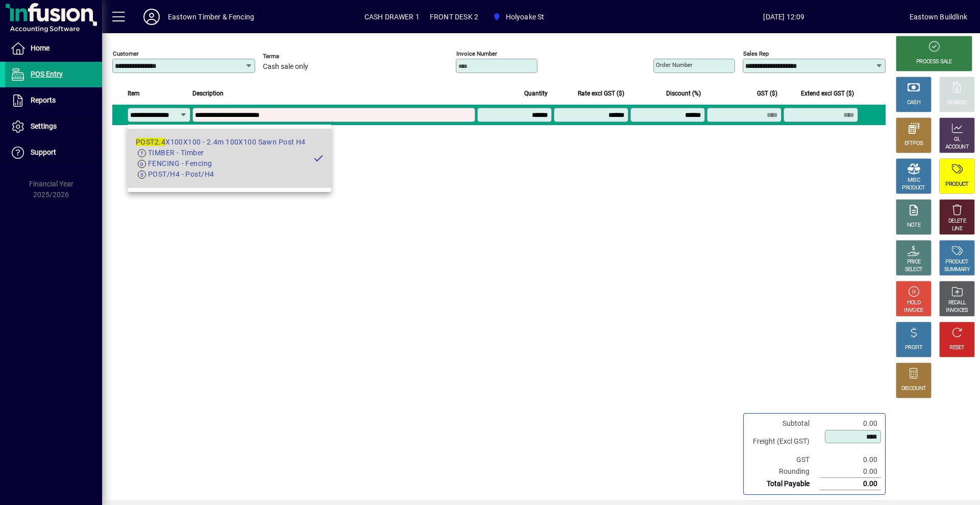  I want to click on div: DELETE, so click(957, 221).